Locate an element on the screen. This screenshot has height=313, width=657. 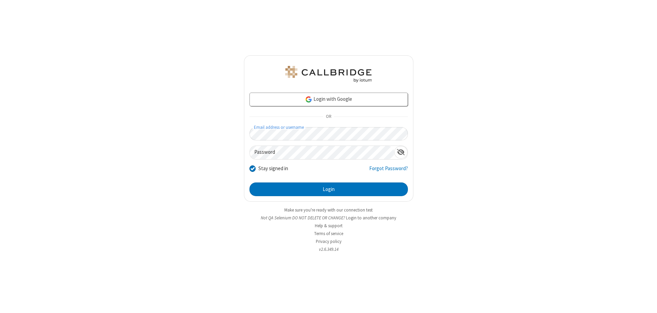
label: Stay signed in is located at coordinates (273, 169).